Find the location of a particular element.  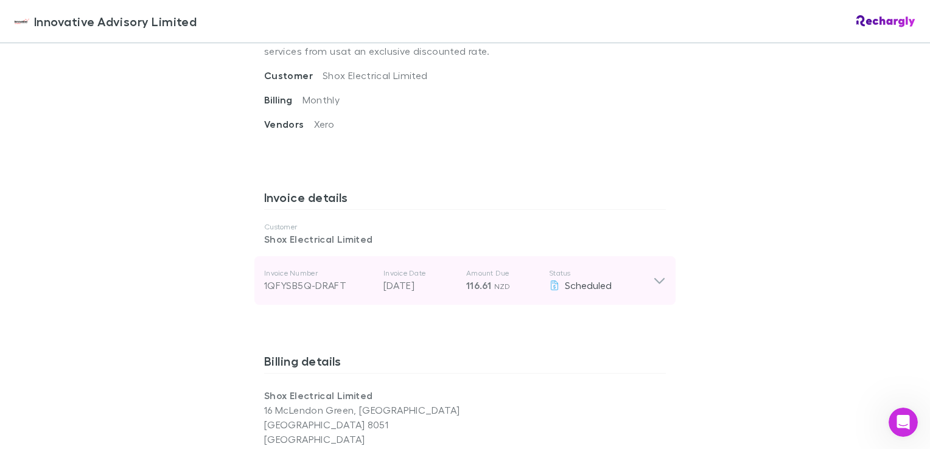

span: NZD is located at coordinates (502, 286).